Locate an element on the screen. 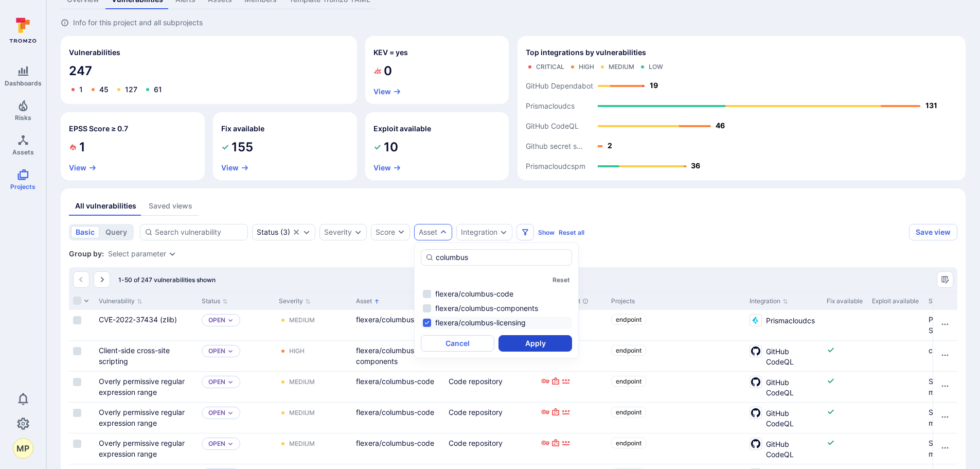  button: Clear selection is located at coordinates (296, 232).